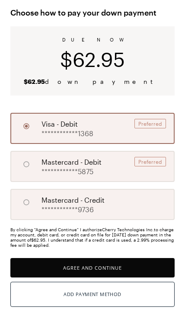 Image resolution: width=185 pixels, height=322 pixels. Describe the element at coordinates (92, 81) in the screenshot. I see `span: down payment` at that location.